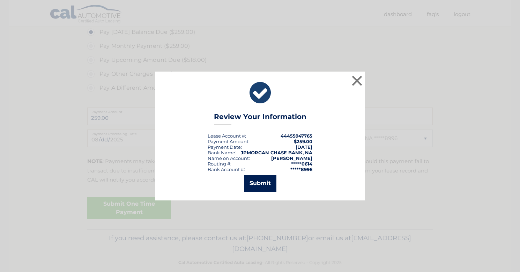 This screenshot has width=520, height=272. Describe the element at coordinates (227, 136) in the screenshot. I see `div: Lease Account #:` at that location.